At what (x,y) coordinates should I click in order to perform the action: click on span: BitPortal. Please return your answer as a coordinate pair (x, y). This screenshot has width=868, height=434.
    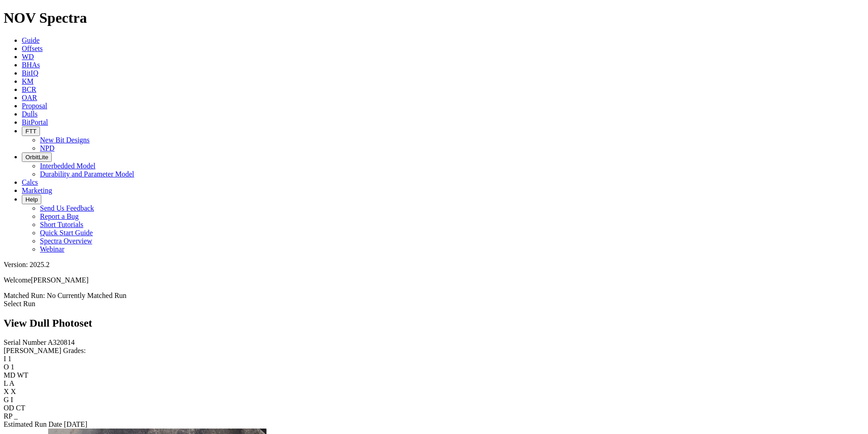
    Looking at the image, I should click on (35, 122).